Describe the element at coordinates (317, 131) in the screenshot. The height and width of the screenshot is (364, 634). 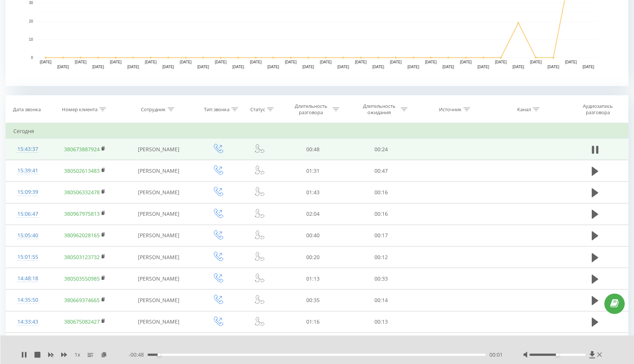
I see `td: Сегодня` at that location.